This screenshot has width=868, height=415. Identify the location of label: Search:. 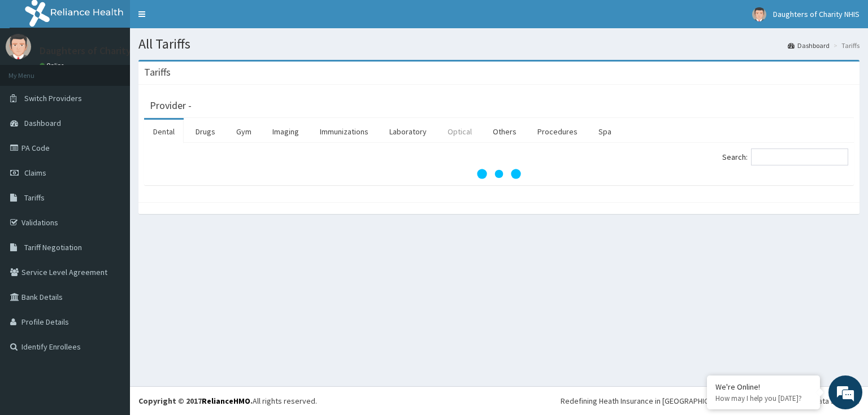
(785, 157).